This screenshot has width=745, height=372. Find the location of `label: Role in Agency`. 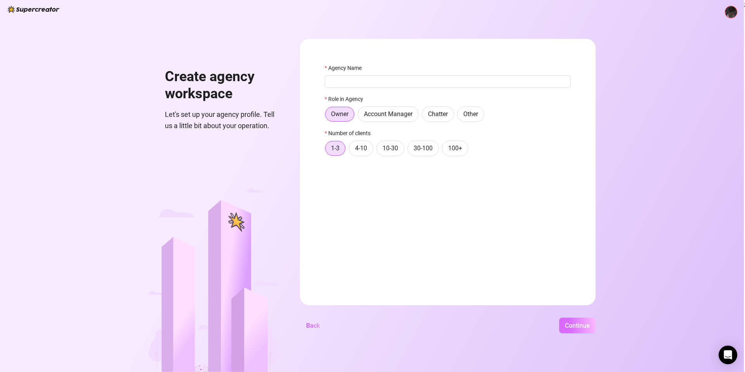

label: Role in Agency is located at coordinates (347, 99).